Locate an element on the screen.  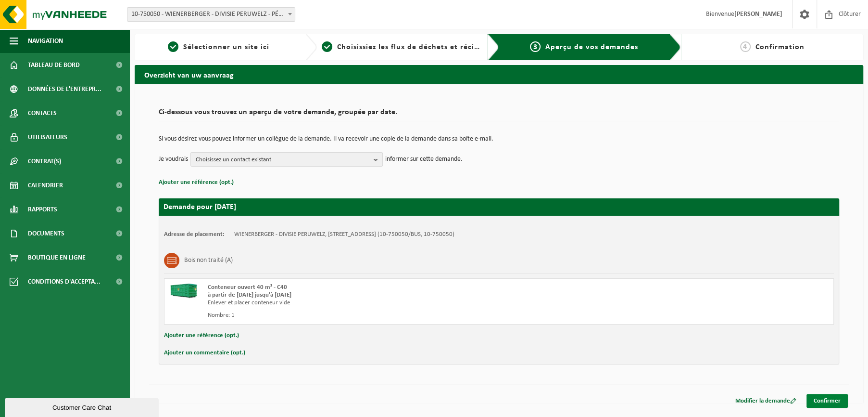
h2: Ci-dessous vous trouvez un aperçu de votre demande, groupée par date. is located at coordinates (499, 114).